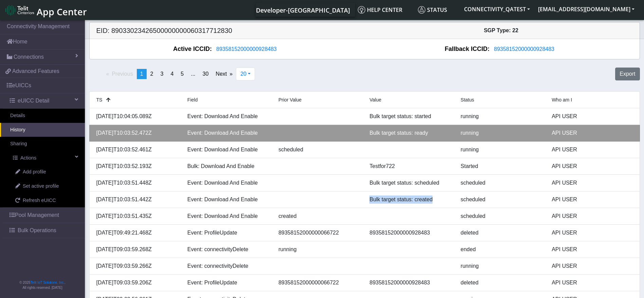 Image resolution: width=644 pixels, height=298 pixels. I want to click on span: Who am I, so click(562, 100).